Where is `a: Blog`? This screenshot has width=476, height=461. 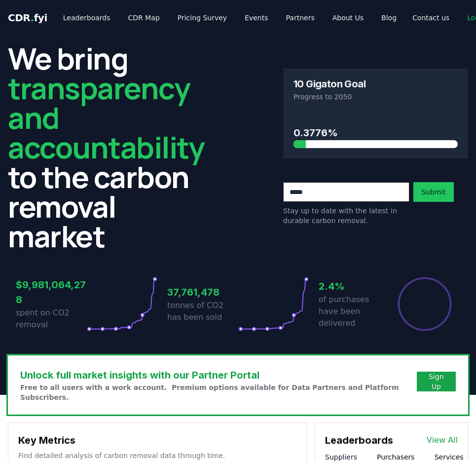
a: Blog is located at coordinates (389, 18).